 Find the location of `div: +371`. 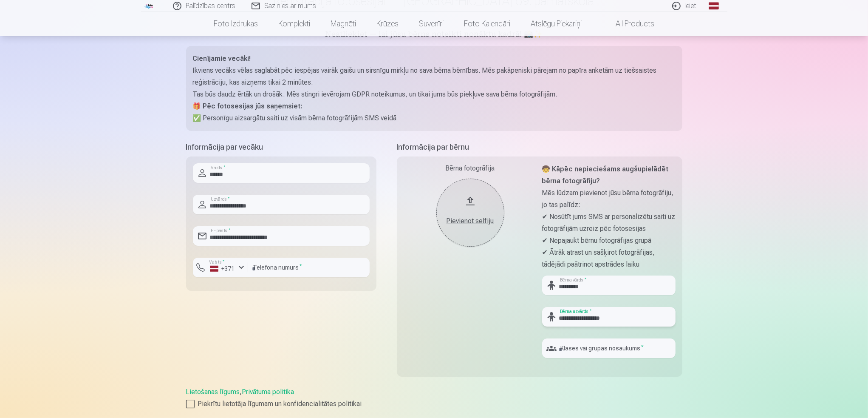

div: +371 is located at coordinates (222, 269).